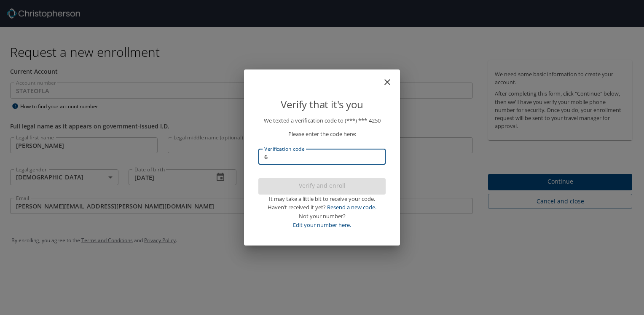 The height and width of the screenshot is (315, 644). What do you see at coordinates (322, 104) in the screenshot?
I see `p: Verify that it's you` at bounding box center [322, 104].